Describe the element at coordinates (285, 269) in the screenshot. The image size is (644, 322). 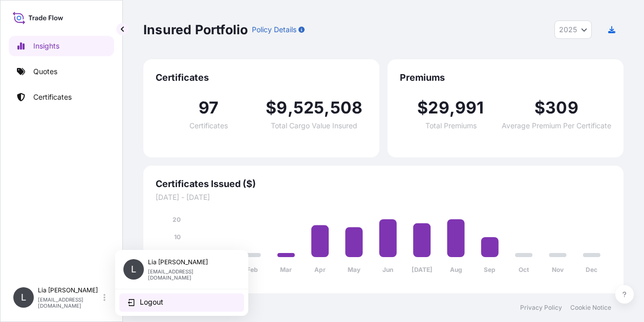
I see `tspan: Mar` at that location.